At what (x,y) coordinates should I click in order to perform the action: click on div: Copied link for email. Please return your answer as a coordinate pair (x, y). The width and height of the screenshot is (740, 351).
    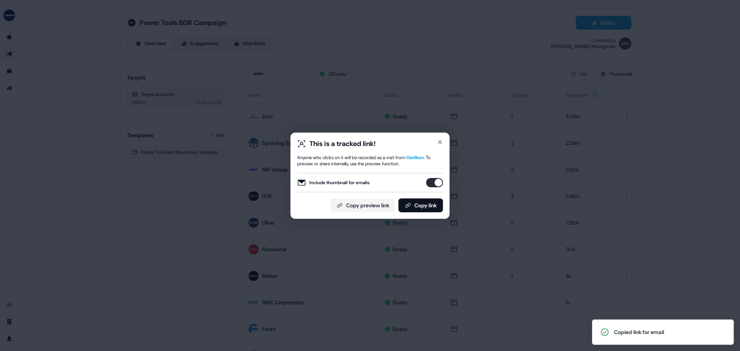
    Looking at the image, I should click on (639, 332).